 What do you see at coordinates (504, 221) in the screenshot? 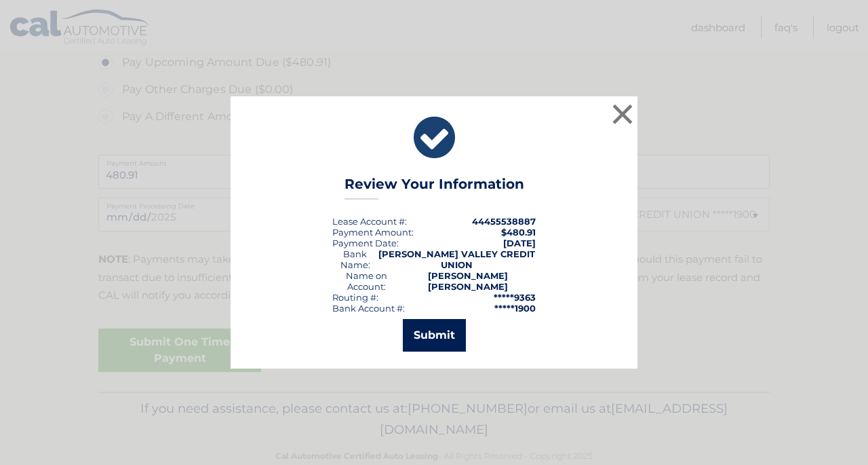
I see `strong: 44455538887` at bounding box center [504, 221].